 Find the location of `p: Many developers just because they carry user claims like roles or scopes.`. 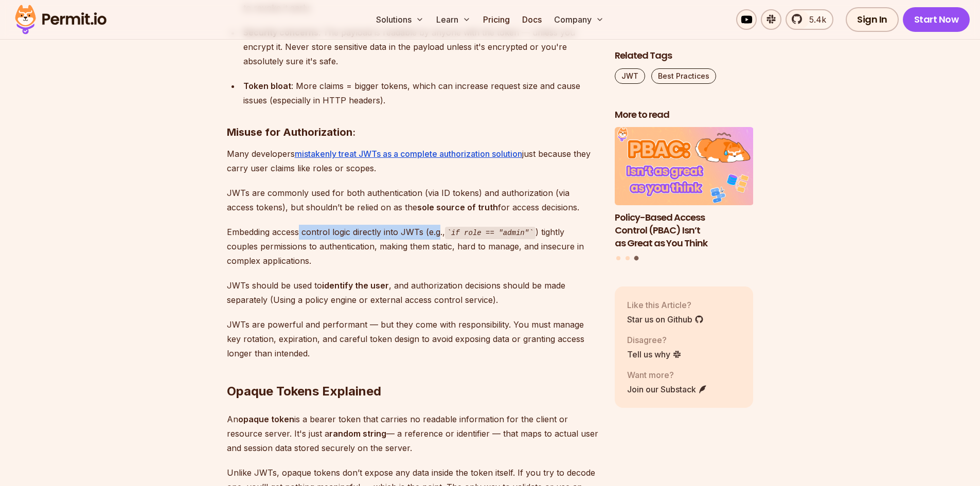

p: Many developers just because they carry user claims like roles or scopes. is located at coordinates (412, 161).